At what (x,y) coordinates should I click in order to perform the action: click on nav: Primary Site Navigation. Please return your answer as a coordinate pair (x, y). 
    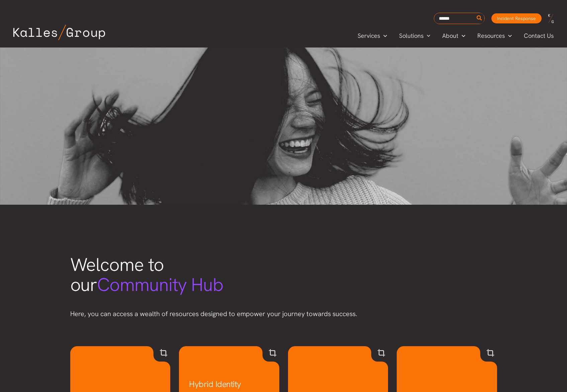
    Looking at the image, I should click on (456, 35).